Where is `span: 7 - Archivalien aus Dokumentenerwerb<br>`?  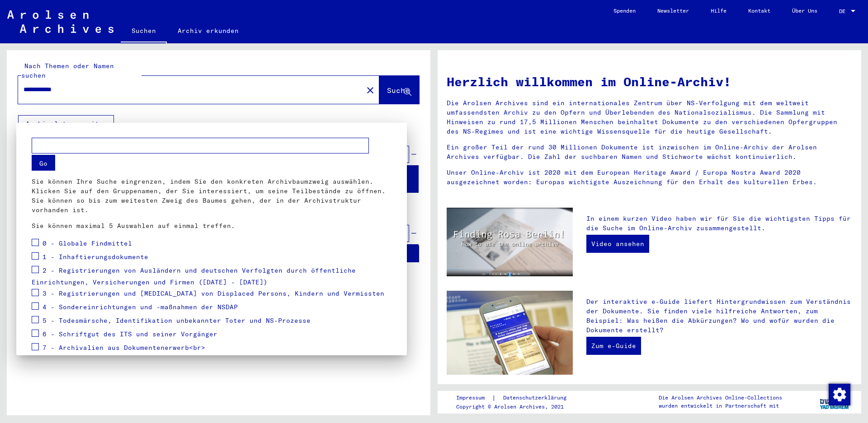
span: 7 - Archivalien aus Dokumentenerwerb<br> is located at coordinates (124, 348).